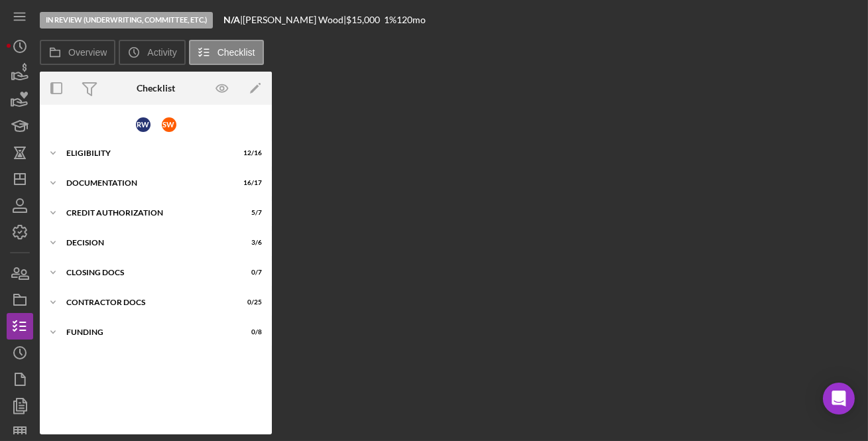  I want to click on div: Decision, so click(147, 243).